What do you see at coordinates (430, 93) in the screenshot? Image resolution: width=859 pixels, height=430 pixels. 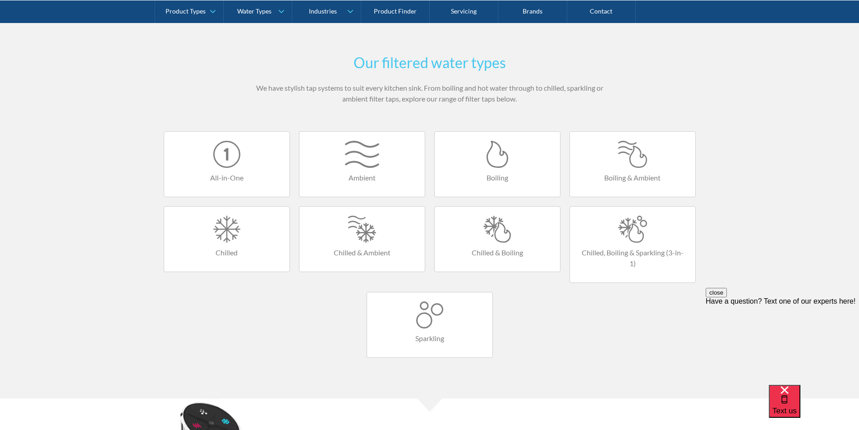 I see `p: We have stylish tap systems to suit every kitchen sink. From boiling and hot water through to chi...` at bounding box center [430, 93].